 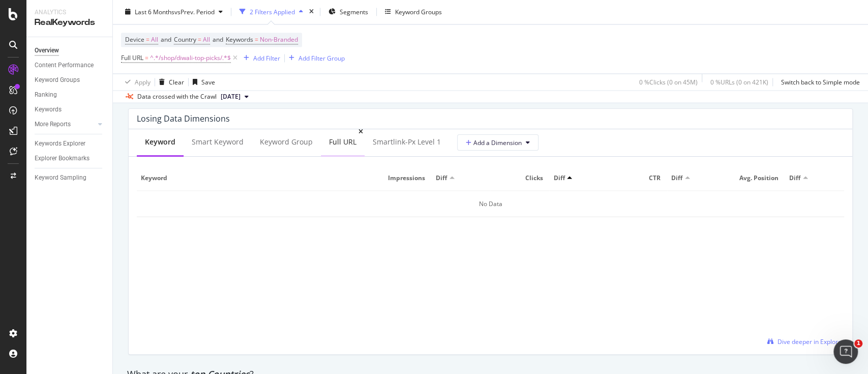 What do you see at coordinates (518, 178) in the screenshot?
I see `span: Clicks` at bounding box center [518, 178].